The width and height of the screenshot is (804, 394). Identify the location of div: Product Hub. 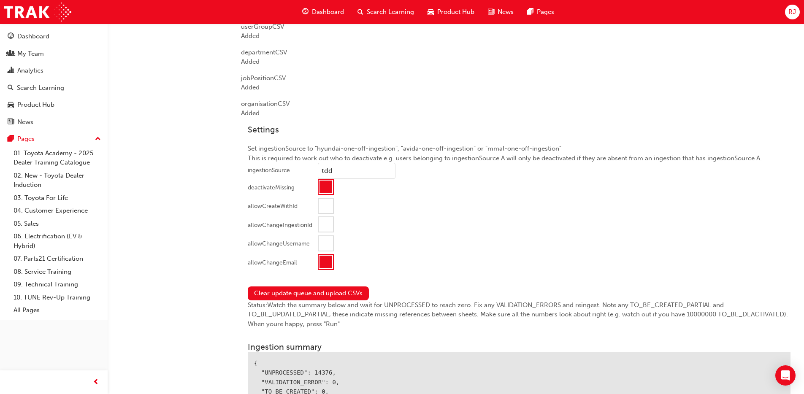
(36, 105).